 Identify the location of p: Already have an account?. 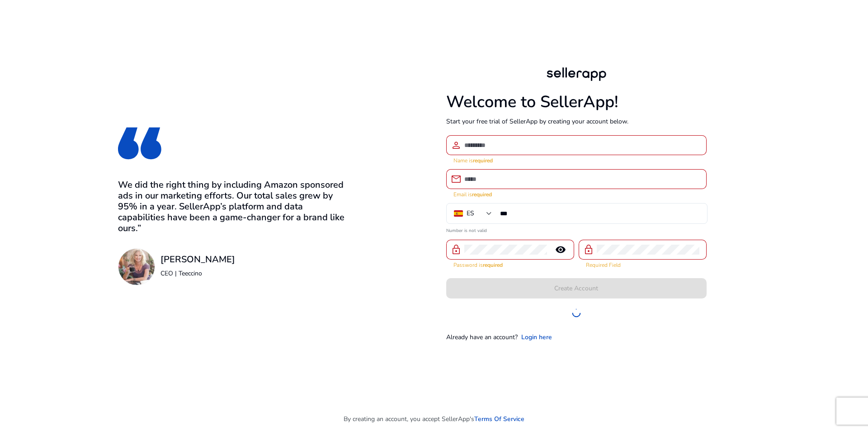
(482, 337).